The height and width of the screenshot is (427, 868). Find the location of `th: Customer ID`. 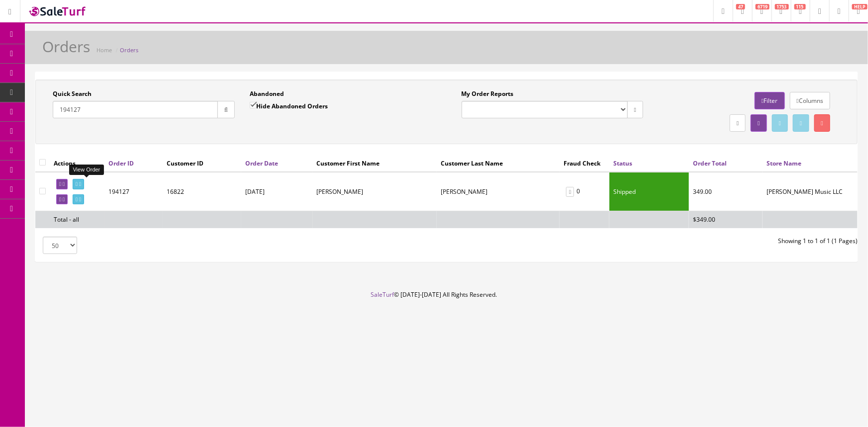

th: Customer ID is located at coordinates (202, 163).